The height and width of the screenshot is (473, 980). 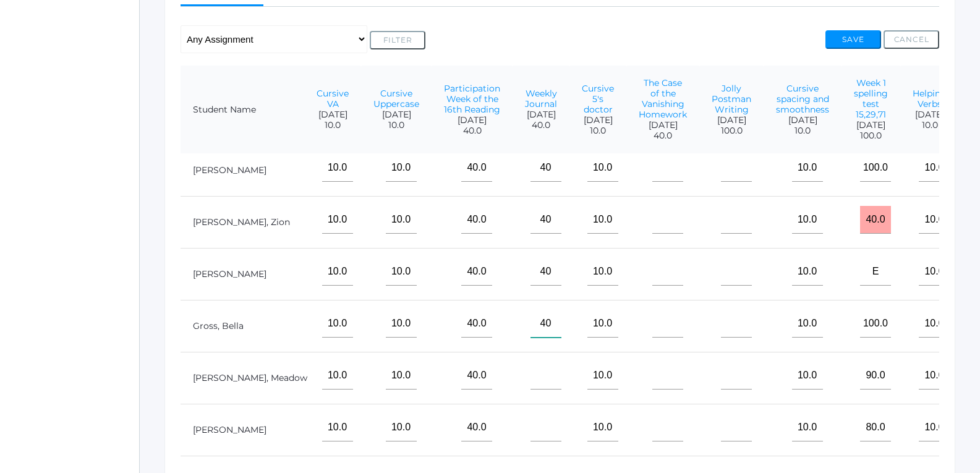 I want to click on button: Save, so click(x=853, y=40).